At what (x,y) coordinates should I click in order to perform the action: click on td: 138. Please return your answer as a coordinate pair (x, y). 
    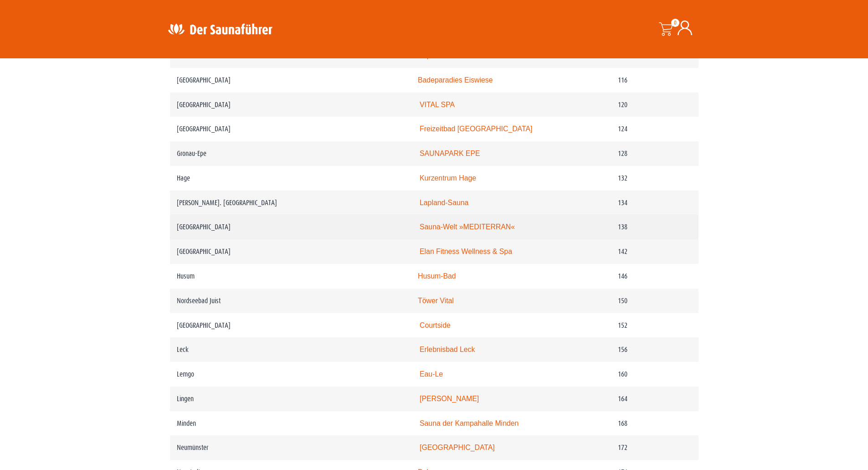
    Looking at the image, I should click on (655, 227).